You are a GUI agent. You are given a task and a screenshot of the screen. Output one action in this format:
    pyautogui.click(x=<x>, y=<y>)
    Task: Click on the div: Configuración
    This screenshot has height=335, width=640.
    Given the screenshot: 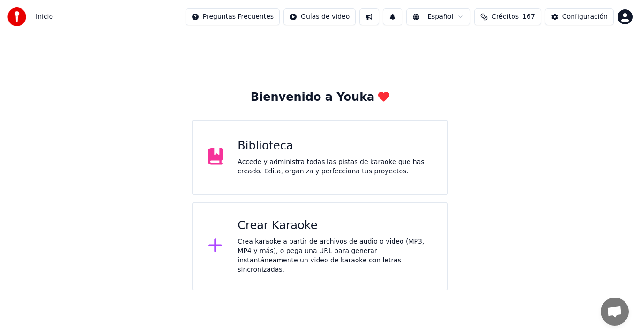 What is the action you would take?
    pyautogui.click(x=585, y=17)
    